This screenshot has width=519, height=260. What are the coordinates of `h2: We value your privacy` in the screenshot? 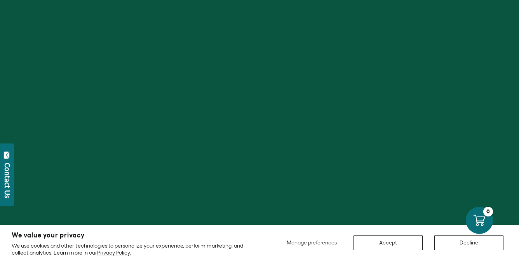 It's located at (134, 235).